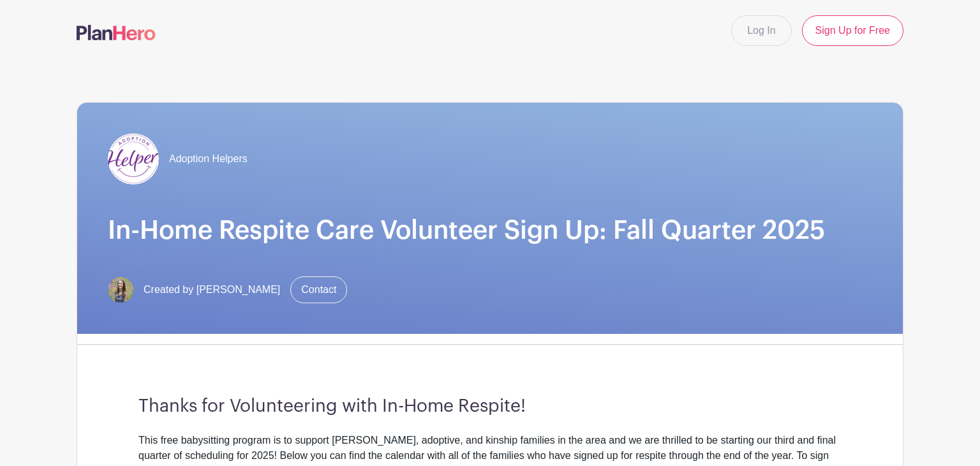 The height and width of the screenshot is (466, 980). I want to click on img: IMG_0582.jpg, so click(121, 290).